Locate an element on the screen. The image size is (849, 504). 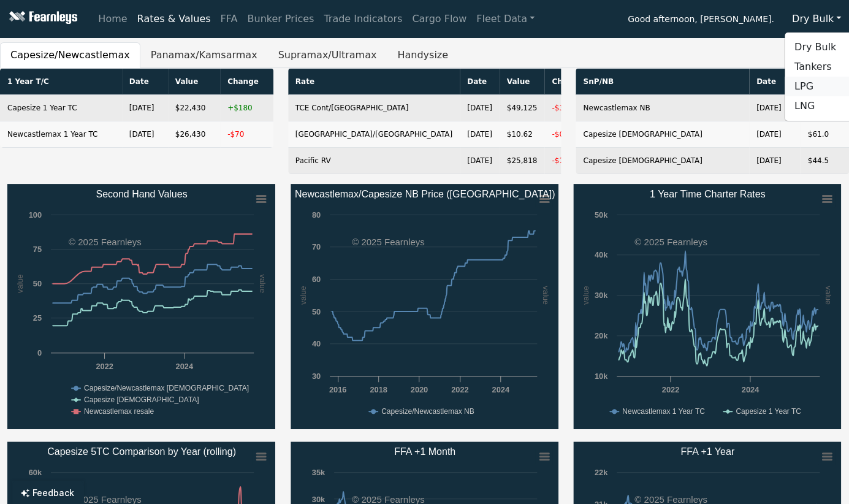
img: Fearnleys Logo is located at coordinates (41, 19).